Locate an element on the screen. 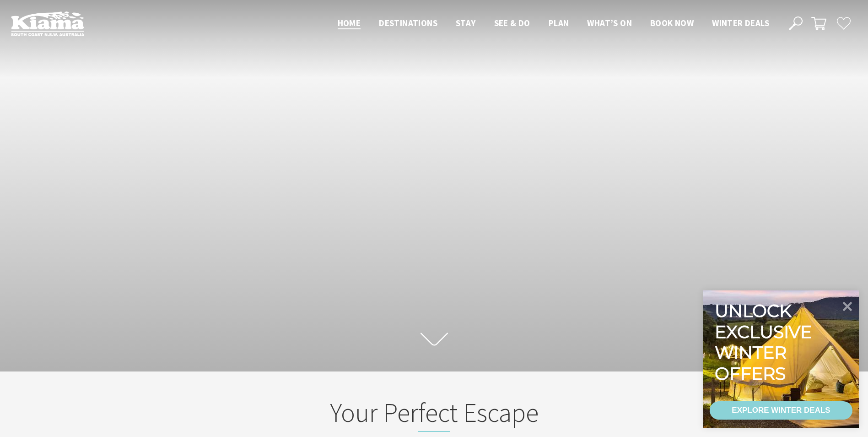 The width and height of the screenshot is (868, 437). h2: Your Perfect Escape is located at coordinates (434, 414).